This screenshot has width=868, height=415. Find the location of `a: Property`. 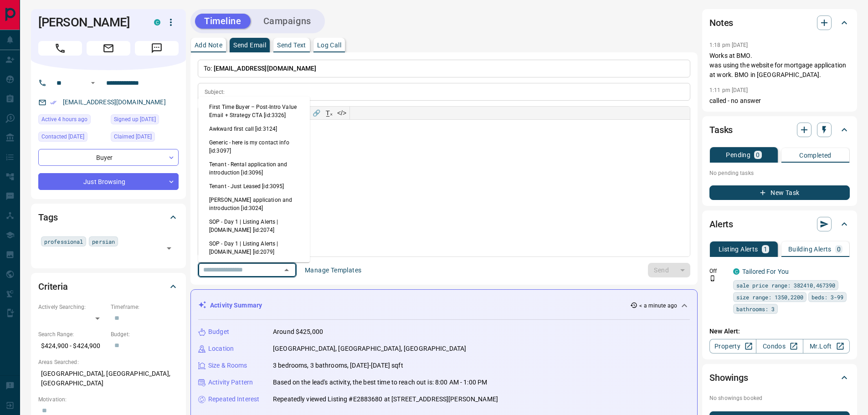

a: Property is located at coordinates (733, 347).